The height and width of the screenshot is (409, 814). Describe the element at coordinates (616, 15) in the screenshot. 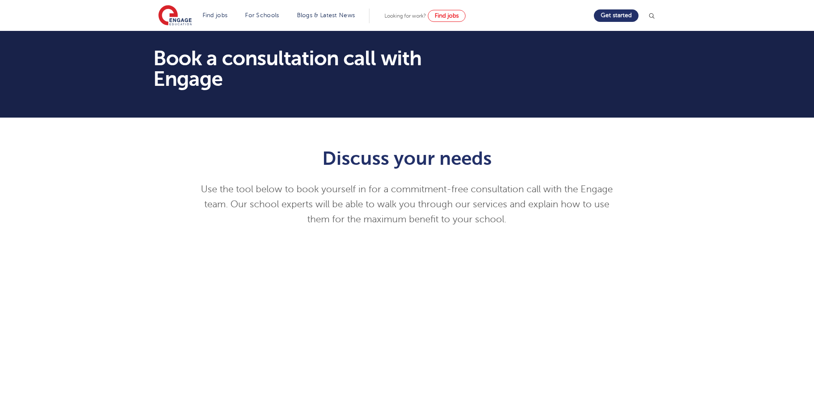

I see `a: Get started` at that location.